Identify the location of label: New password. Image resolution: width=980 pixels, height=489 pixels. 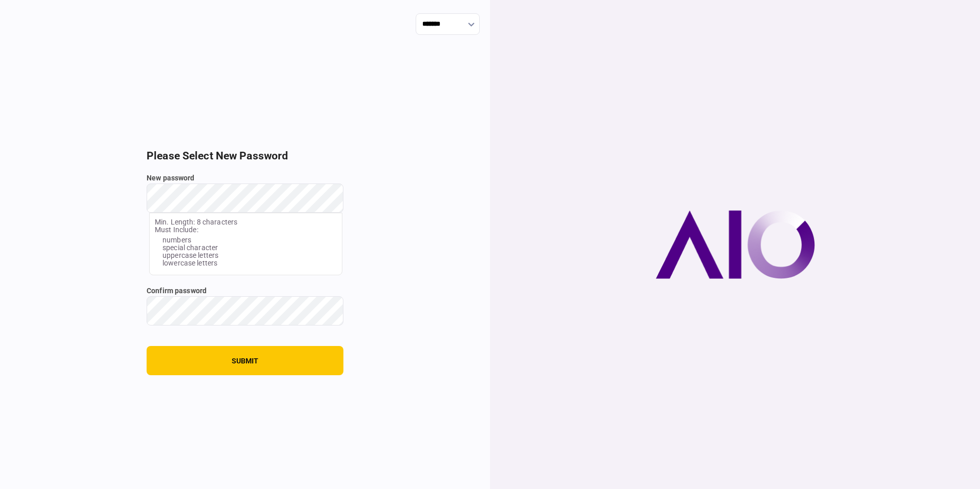
(245, 178).